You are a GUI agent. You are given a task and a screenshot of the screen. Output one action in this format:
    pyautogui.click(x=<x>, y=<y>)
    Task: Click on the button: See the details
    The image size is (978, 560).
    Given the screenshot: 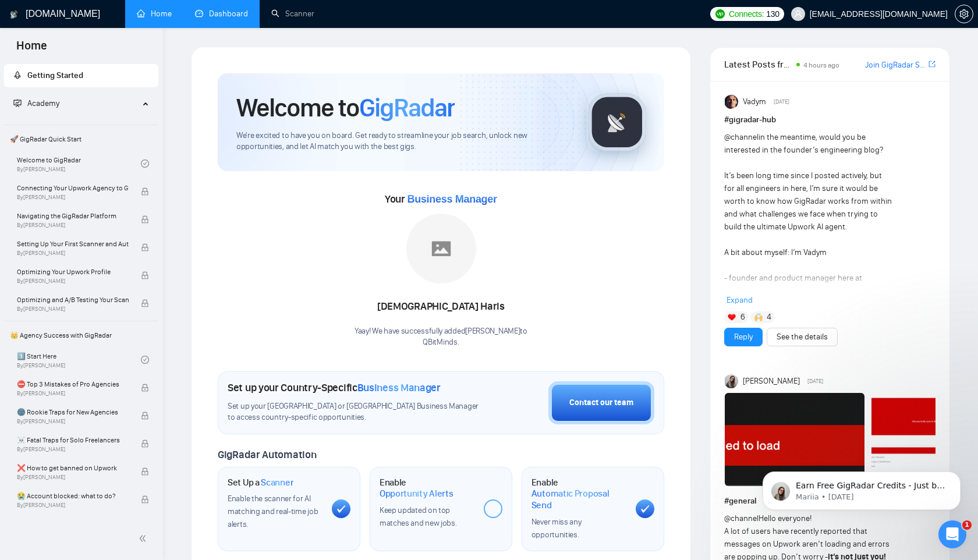 What is the action you would take?
    pyautogui.click(x=802, y=337)
    